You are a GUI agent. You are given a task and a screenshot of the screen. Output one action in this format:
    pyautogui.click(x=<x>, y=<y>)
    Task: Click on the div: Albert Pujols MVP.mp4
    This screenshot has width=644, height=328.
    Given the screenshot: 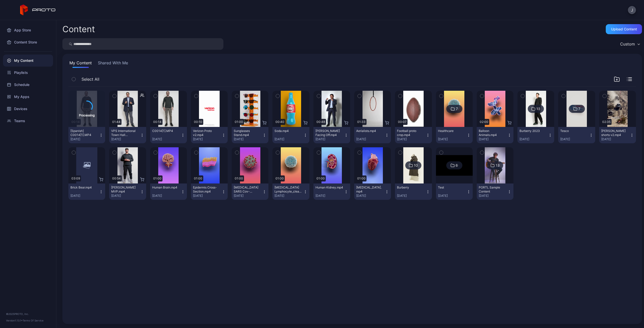 What is the action you would take?
    pyautogui.click(x=125, y=190)
    